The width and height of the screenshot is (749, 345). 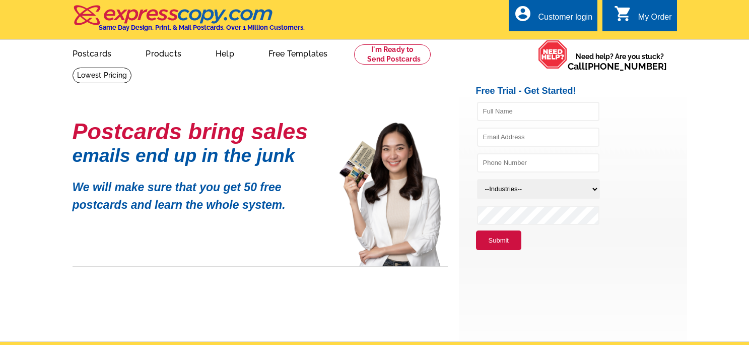 I want to click on div: My Order, so click(x=655, y=20).